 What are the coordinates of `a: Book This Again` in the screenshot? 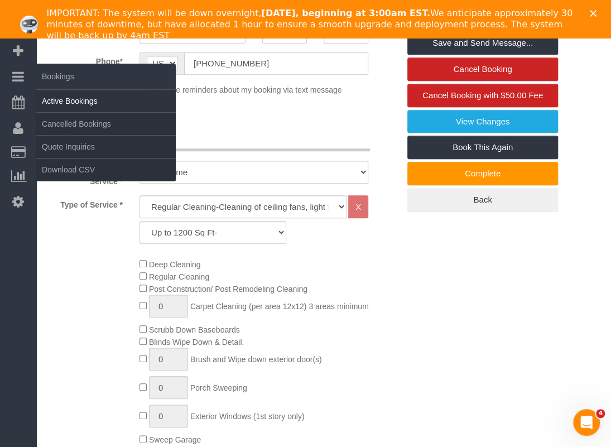 It's located at (483, 147).